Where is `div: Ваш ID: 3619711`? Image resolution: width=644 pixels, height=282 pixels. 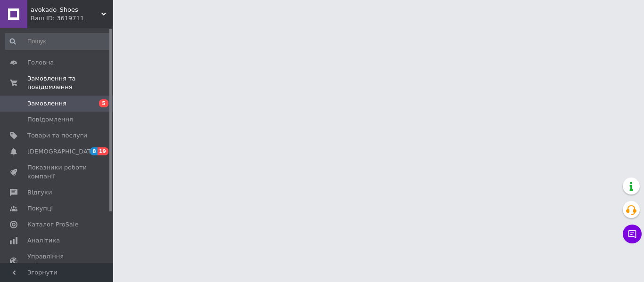
div: Ваш ID: 3619711 is located at coordinates (72, 18).